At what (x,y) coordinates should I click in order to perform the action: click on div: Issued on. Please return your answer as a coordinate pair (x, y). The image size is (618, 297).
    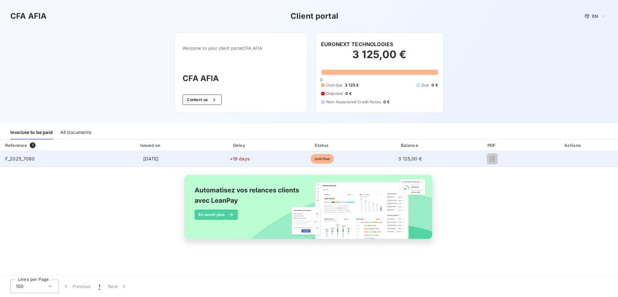
    Looking at the image, I should click on (151, 145).